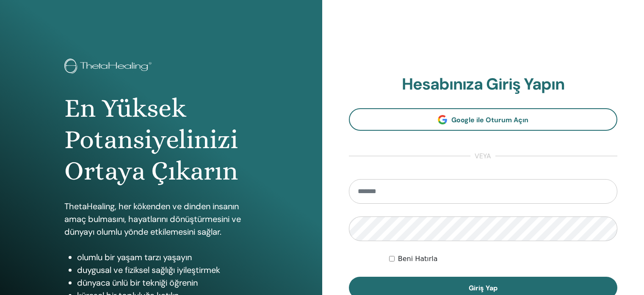  I want to click on font: ThetaHealing, her kökenden ve dinden insanın amaç bulmasını, hayatlarını dönüştürmesini ve dünyay..., so click(152, 219).